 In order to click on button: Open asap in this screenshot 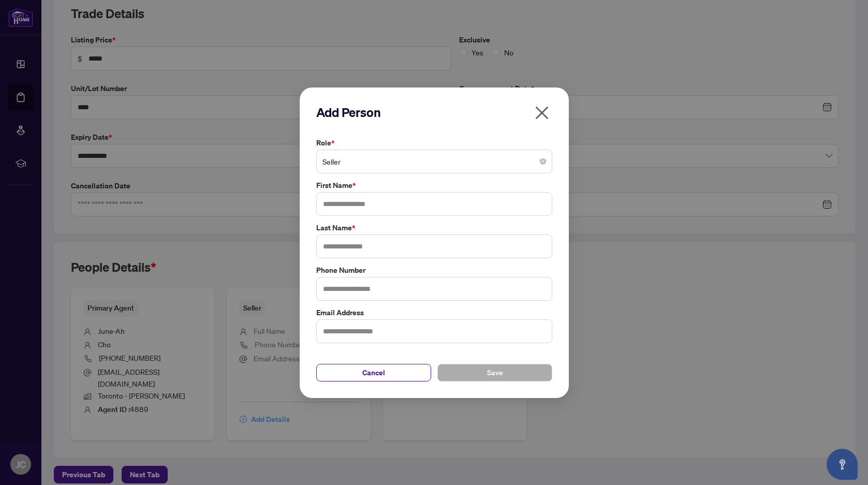, I will do `click(842, 465)`.